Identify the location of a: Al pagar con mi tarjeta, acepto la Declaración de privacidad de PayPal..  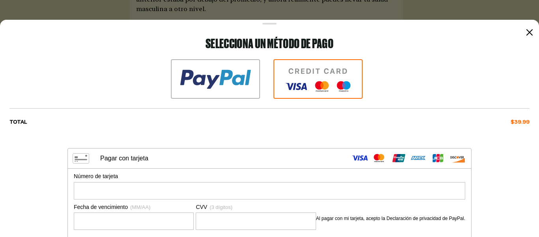
(390, 218).